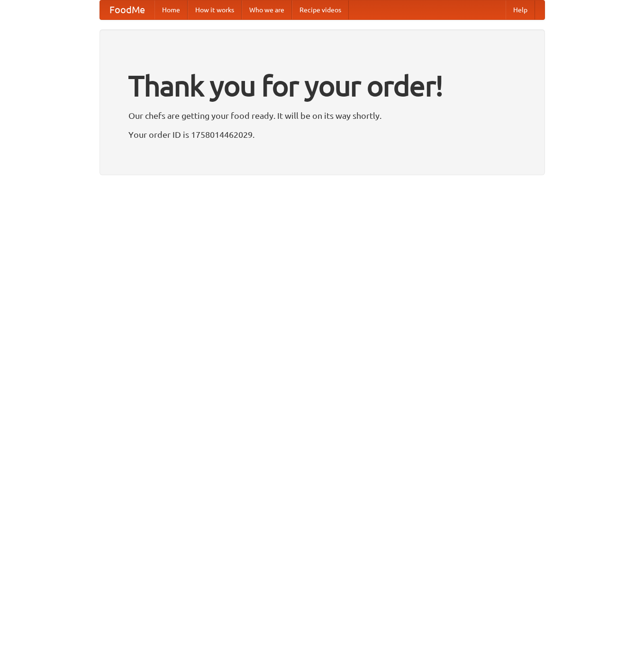  What do you see at coordinates (171, 10) in the screenshot?
I see `a: Home` at bounding box center [171, 10].